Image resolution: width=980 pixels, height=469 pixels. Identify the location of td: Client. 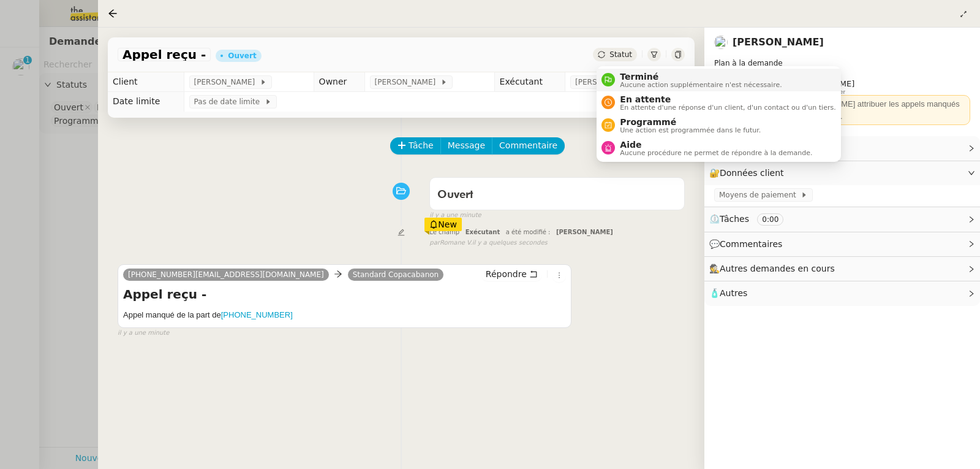
(146, 82).